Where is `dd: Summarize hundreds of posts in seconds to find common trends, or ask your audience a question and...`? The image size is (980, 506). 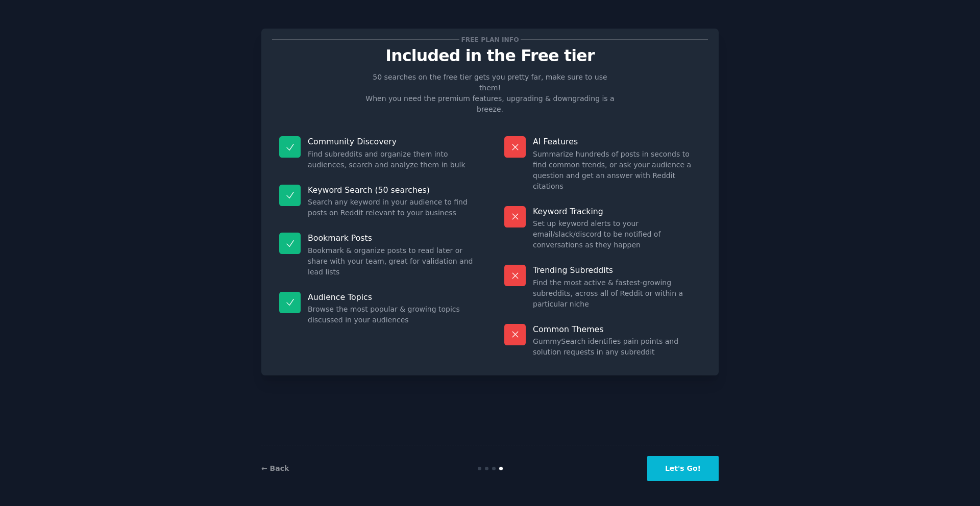
dd: Summarize hundreds of posts in seconds to find common trends, or ask your audience a question and... is located at coordinates (617, 170).